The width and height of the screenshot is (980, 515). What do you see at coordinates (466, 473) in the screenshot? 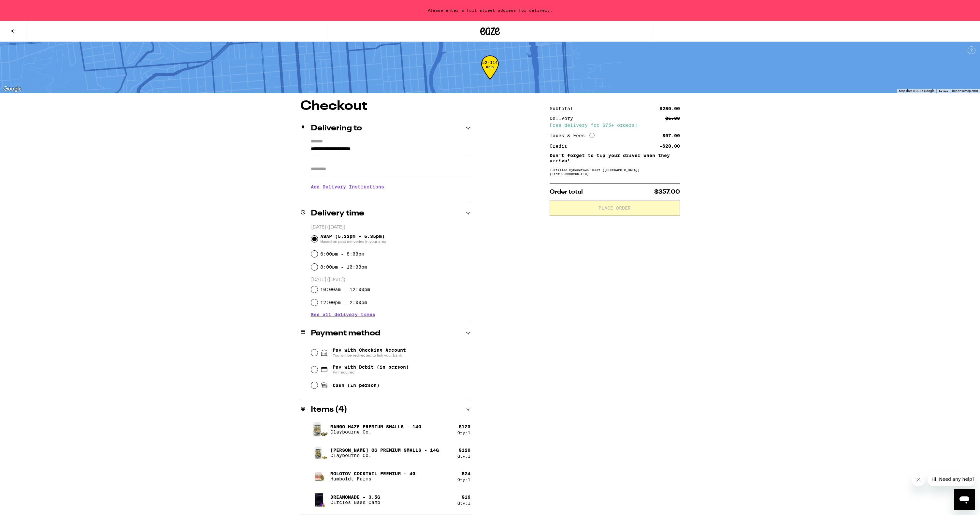
I see `div: $ 24` at bounding box center [466, 473].